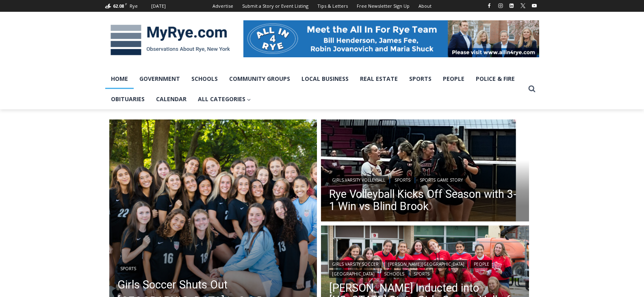  I want to click on a: Government, so click(160, 79).